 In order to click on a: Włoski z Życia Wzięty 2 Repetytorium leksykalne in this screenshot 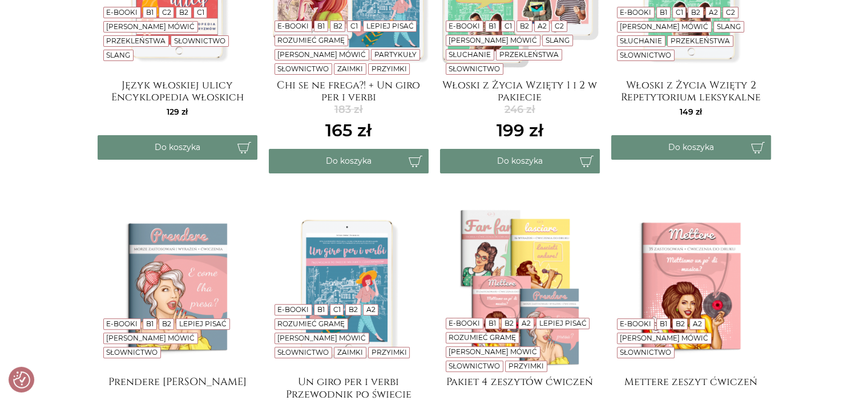, I will do `click(691, 91)`.